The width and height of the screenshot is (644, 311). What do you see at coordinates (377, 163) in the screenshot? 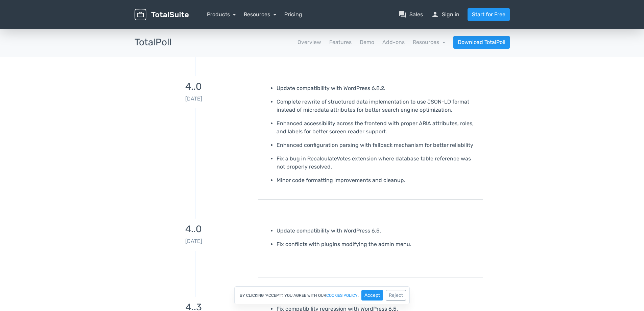
I see `p: Fix a bug in RecalculateVotes extension where database table reference was not properly resolved.` at bounding box center [377, 163].